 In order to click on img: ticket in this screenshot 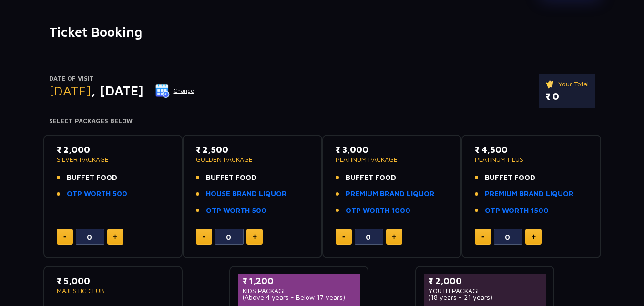, I will do `click(550, 84)`.